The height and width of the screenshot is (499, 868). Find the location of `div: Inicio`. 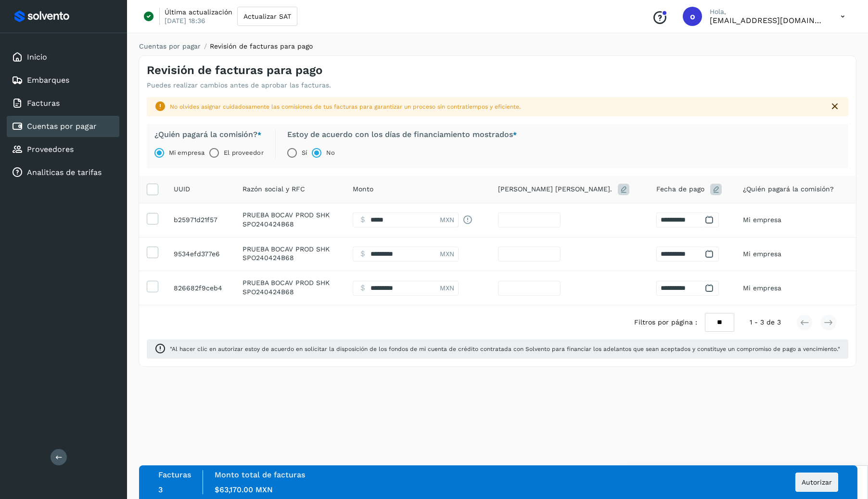

div: Inicio is located at coordinates (63, 57).